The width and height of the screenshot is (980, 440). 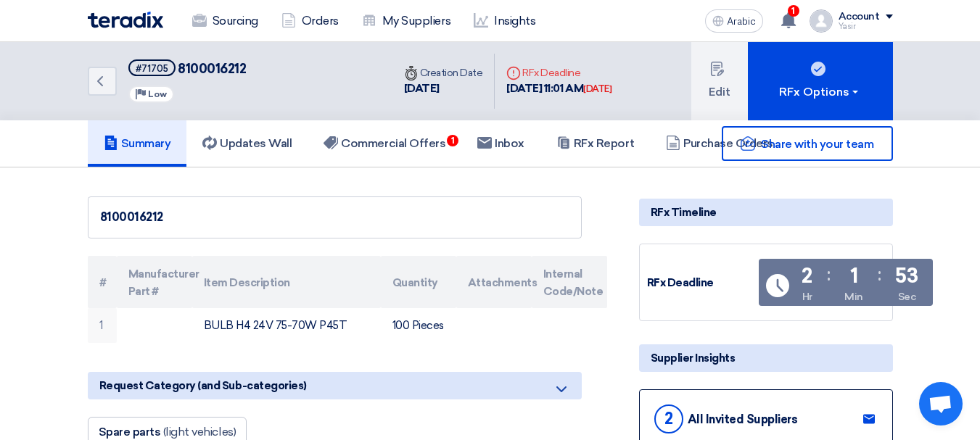 I want to click on font: Orders, so click(x=320, y=20).